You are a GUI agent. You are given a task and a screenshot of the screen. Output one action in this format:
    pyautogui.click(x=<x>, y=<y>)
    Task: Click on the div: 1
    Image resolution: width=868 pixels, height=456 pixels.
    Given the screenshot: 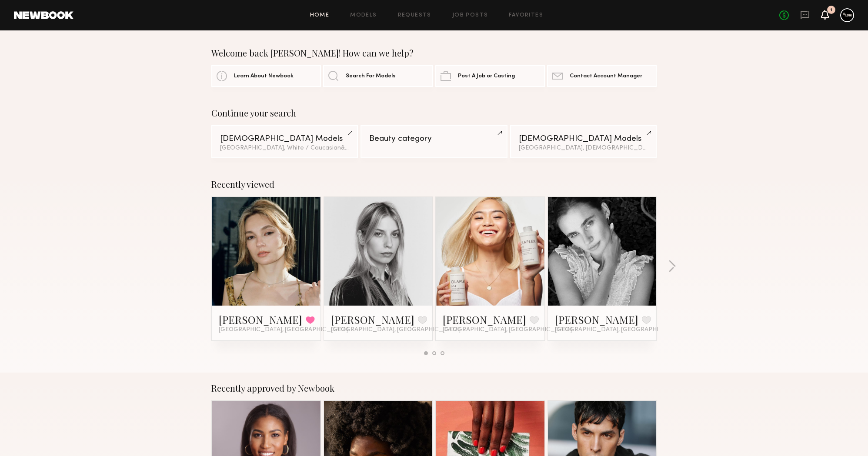 What is the action you would take?
    pyautogui.click(x=831, y=10)
    